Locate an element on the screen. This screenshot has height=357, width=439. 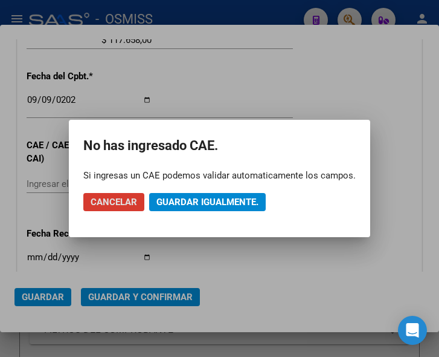
div: Open Intercom Messenger is located at coordinates (413, 330).